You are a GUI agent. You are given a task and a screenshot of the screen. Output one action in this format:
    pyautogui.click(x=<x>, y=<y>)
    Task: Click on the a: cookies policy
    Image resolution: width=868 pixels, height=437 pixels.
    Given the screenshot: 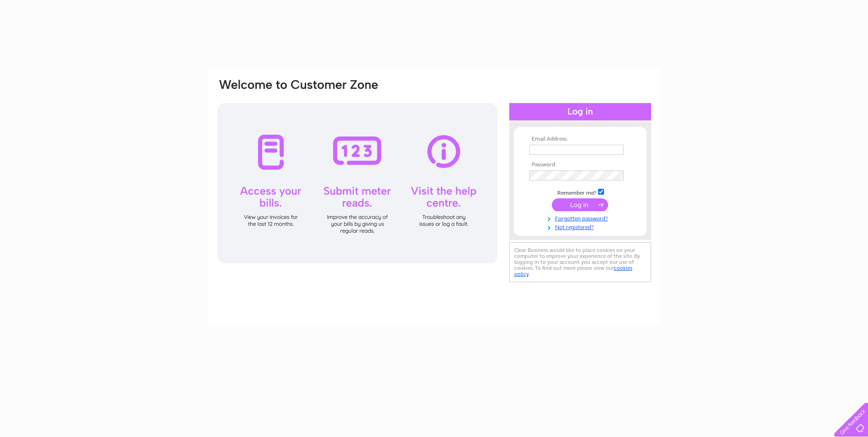 What is the action you would take?
    pyautogui.click(x=574, y=271)
    